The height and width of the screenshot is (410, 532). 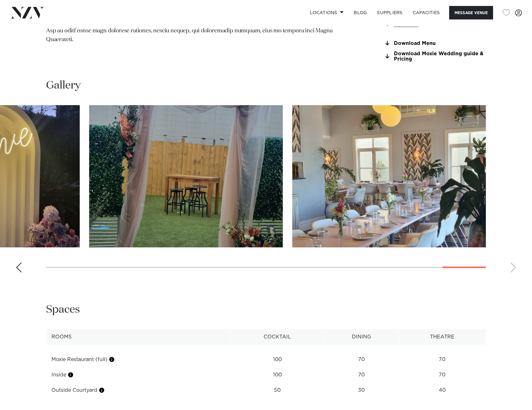 I want to click on th: Dining, so click(x=361, y=336).